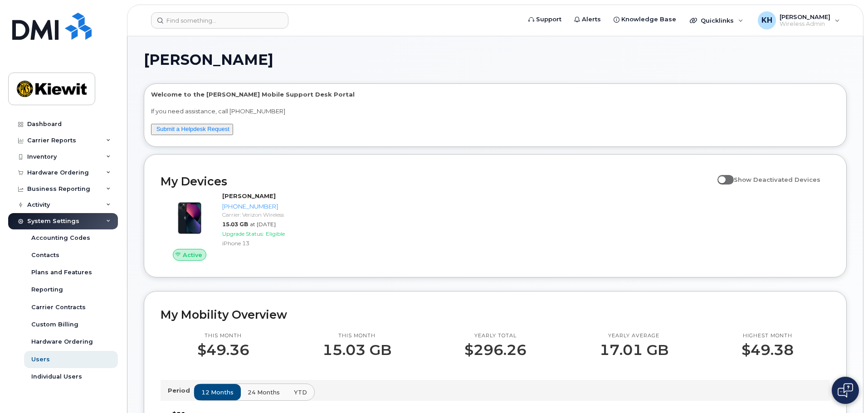 This screenshot has width=868, height=413. What do you see at coordinates (269, 214) in the screenshot?
I see `div: Carrier: Verizon Wireless` at bounding box center [269, 214].